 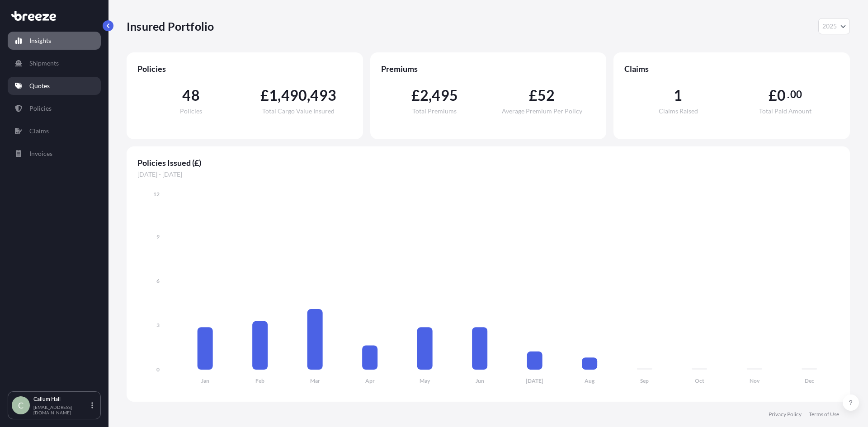 I want to click on span: 490, so click(x=295, y=95).